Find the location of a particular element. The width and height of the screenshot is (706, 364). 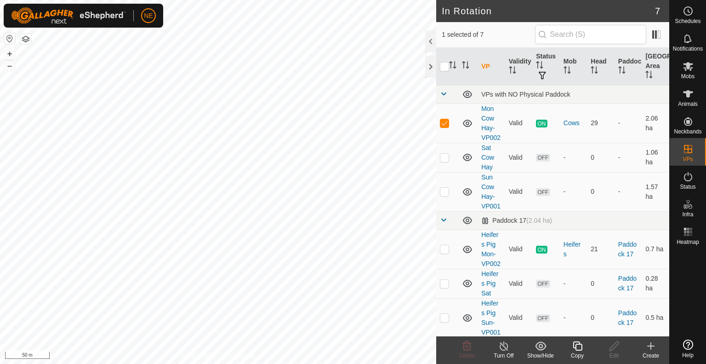

a: Heifers Pig Sun-VP001 is located at coordinates (491, 317).